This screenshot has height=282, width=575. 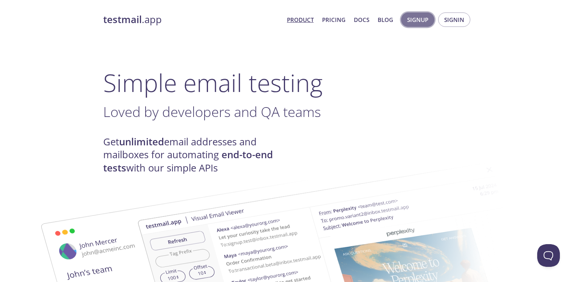 What do you see at coordinates (418, 20) in the screenshot?
I see `button: Signup` at bounding box center [418, 20].